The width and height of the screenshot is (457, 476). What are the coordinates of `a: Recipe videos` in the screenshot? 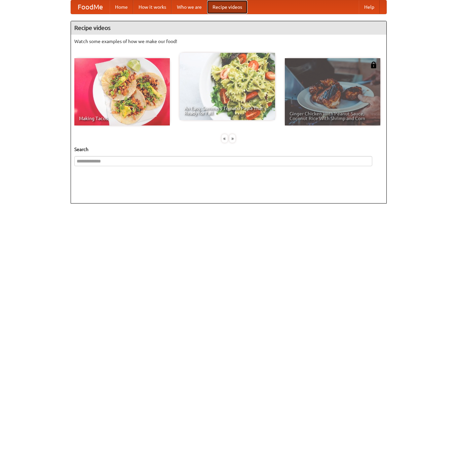 It's located at (227, 7).